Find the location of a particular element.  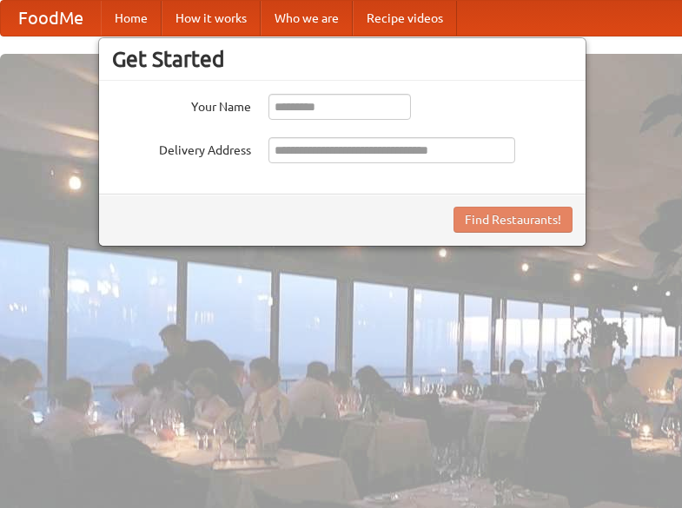

button: Find Restaurants! is located at coordinates (512, 220).